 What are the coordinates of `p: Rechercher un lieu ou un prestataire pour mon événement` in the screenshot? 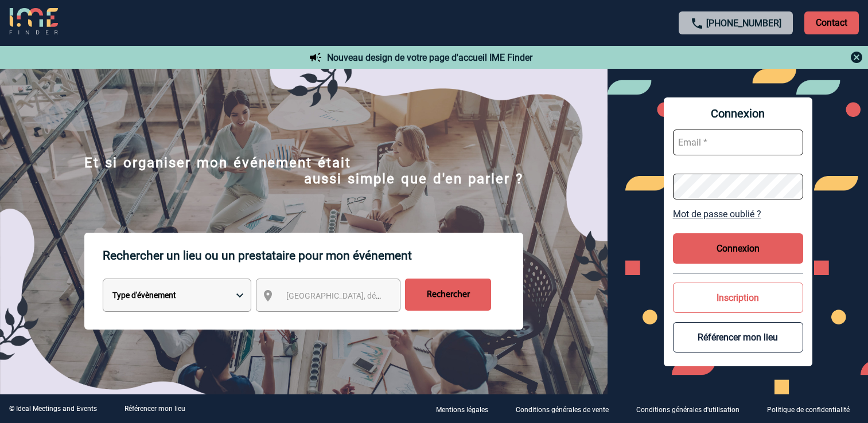 It's located at (313, 256).